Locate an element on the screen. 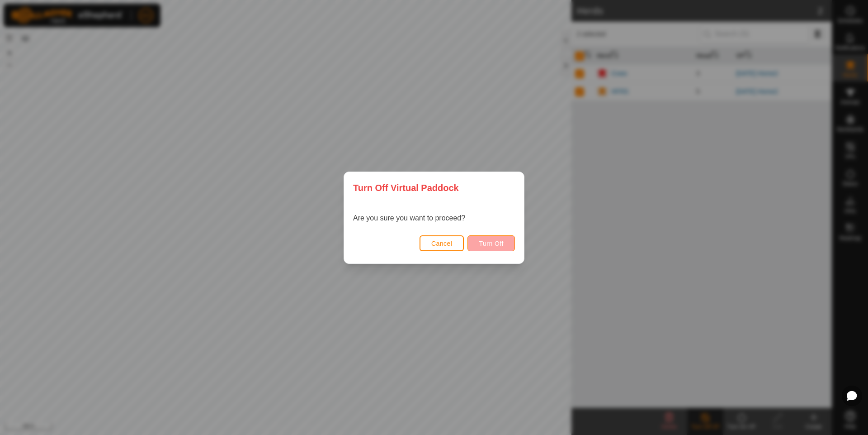  button: Cancel is located at coordinates (441, 243).